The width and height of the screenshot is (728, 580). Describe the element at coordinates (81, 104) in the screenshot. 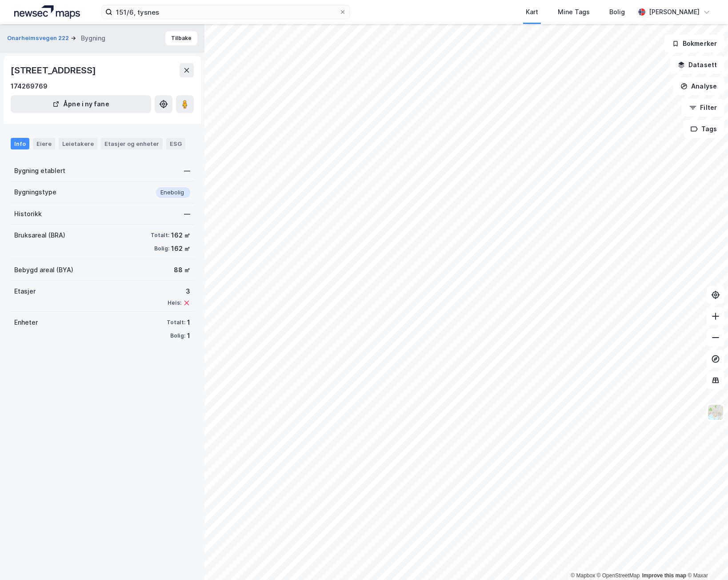

I see `button: Åpne i ny fane` at that location.